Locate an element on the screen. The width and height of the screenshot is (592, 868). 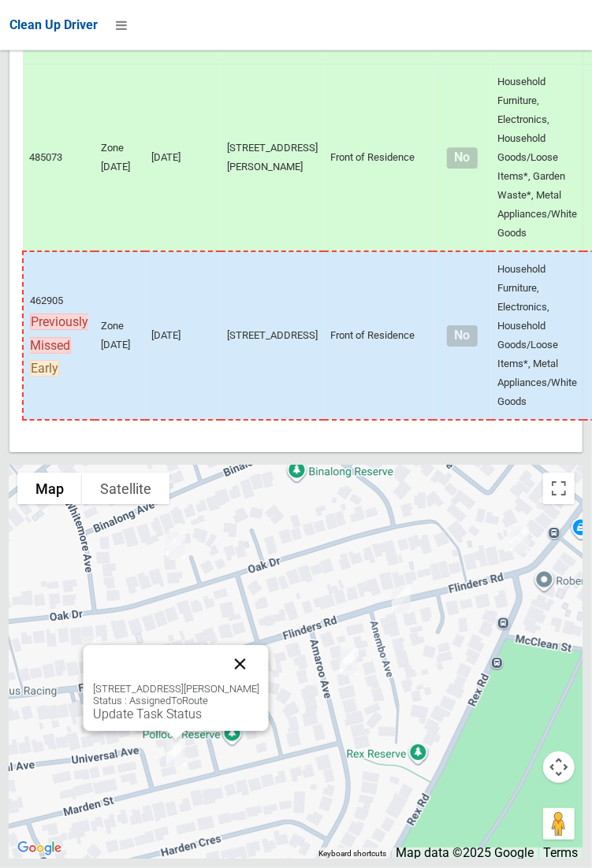
button: Toggle fullscreen view is located at coordinates (559, 488).